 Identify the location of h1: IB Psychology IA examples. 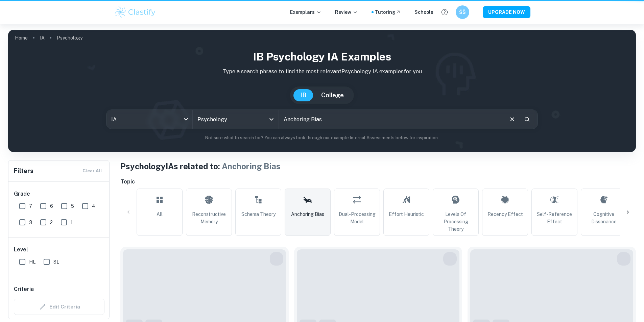
(322, 57).